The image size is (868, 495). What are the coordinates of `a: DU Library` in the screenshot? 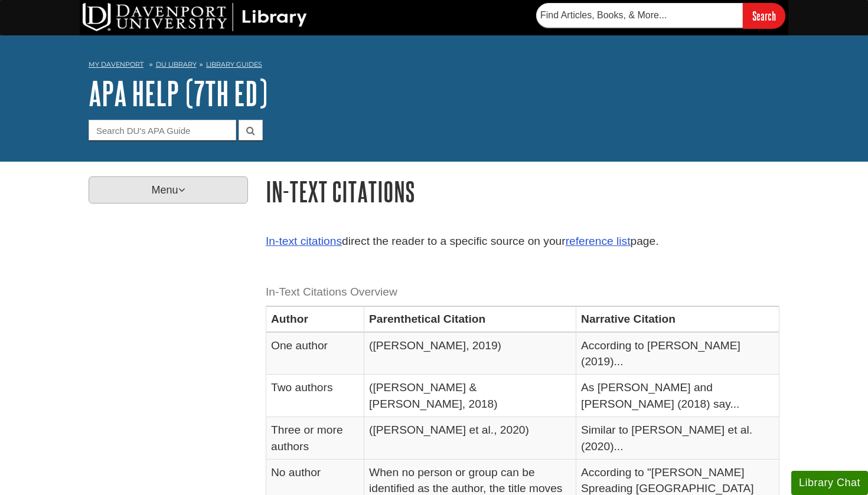 It's located at (176, 65).